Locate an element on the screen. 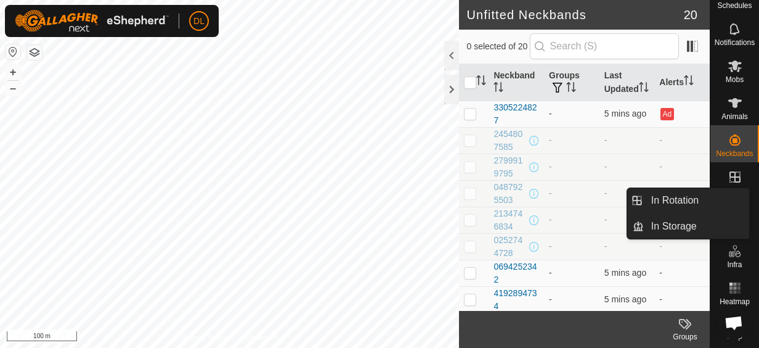 The image size is (759, 348). div: 2454807585 is located at coordinates (510, 140).